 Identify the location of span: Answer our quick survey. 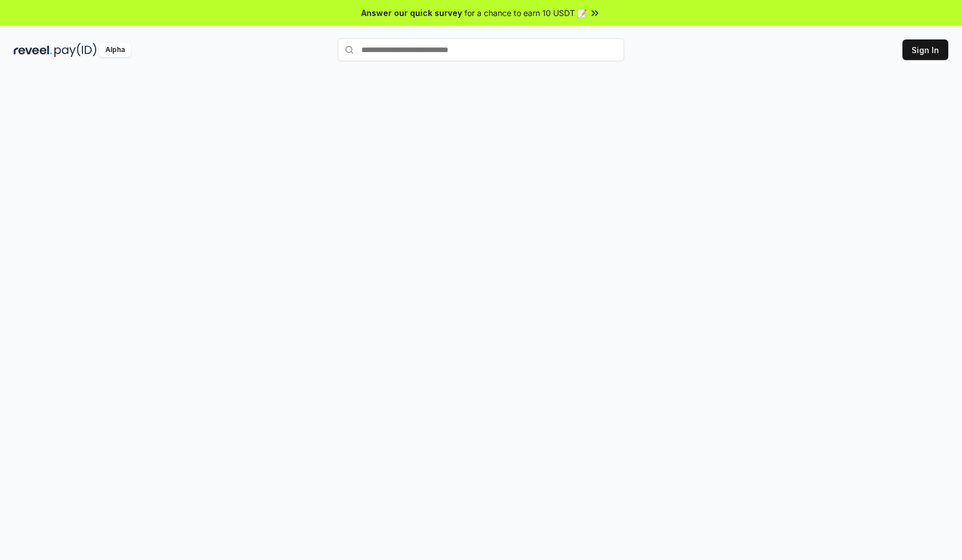
(412, 12).